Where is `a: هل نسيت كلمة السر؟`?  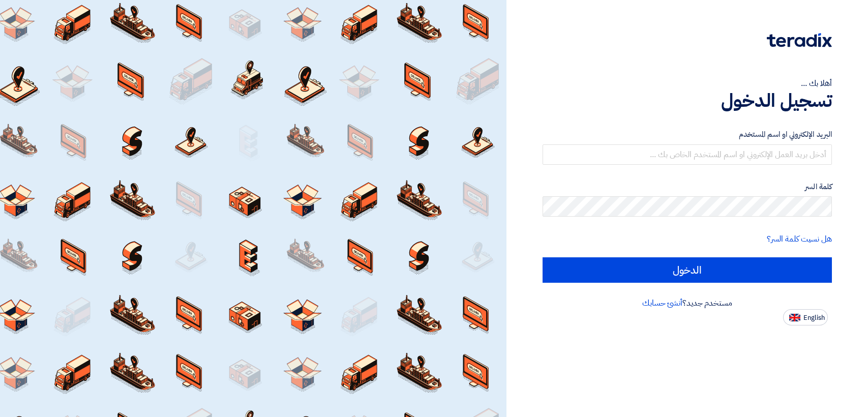
a: هل نسيت كلمة السر؟ is located at coordinates (799, 239).